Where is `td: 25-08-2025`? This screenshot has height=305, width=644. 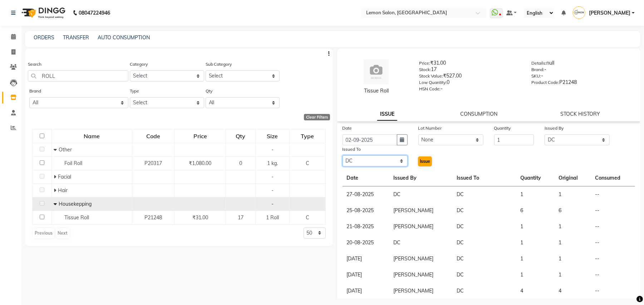
td: 25-08-2025 is located at coordinates (366, 210).